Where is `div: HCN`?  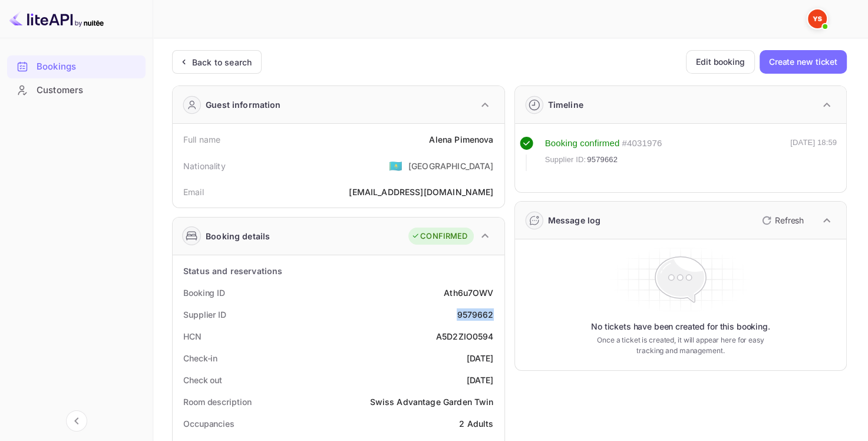 div: HCN is located at coordinates (192, 336).